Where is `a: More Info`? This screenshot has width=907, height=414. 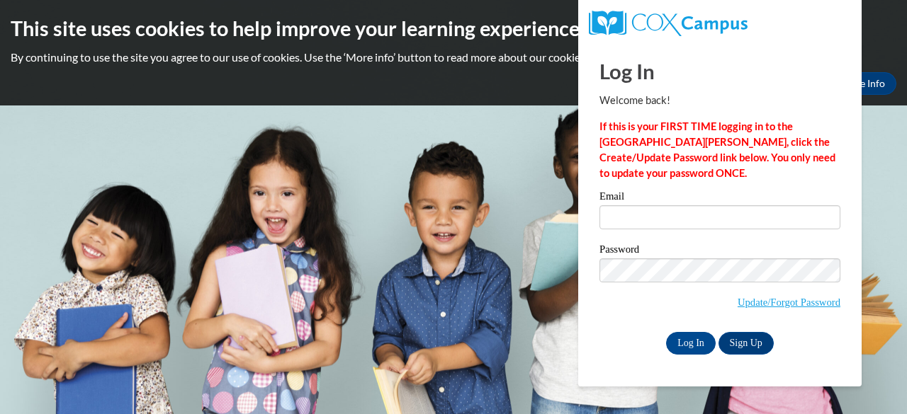 a: More Info is located at coordinates (863, 84).